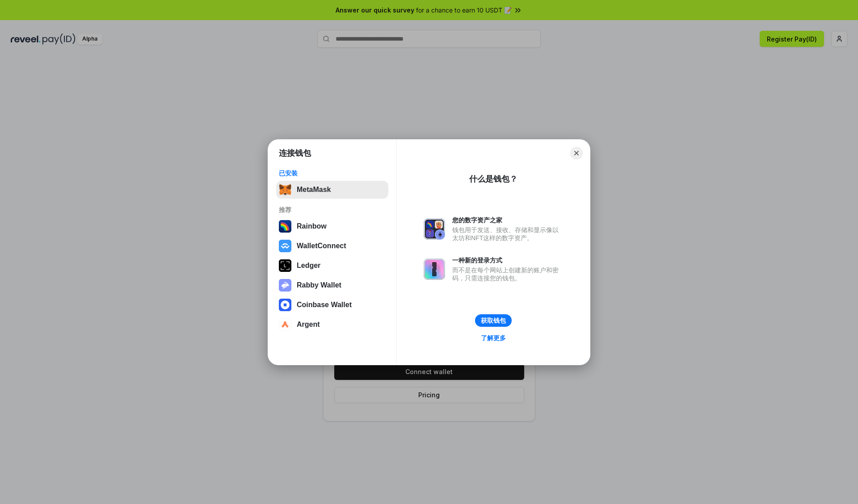 This screenshot has height=504, width=858. What do you see at coordinates (576, 153) in the screenshot?
I see `button: Close` at bounding box center [576, 153].